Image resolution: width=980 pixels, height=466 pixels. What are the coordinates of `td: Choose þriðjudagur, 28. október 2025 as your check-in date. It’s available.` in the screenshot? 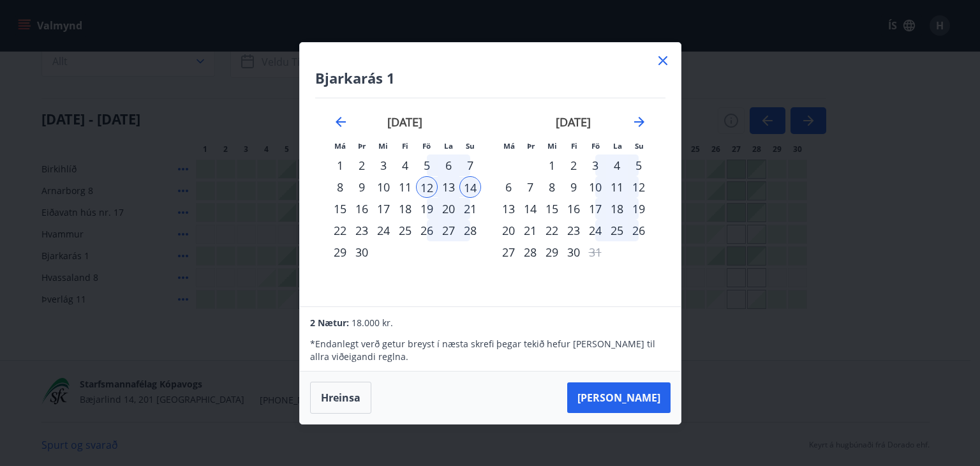 It's located at (530, 252).